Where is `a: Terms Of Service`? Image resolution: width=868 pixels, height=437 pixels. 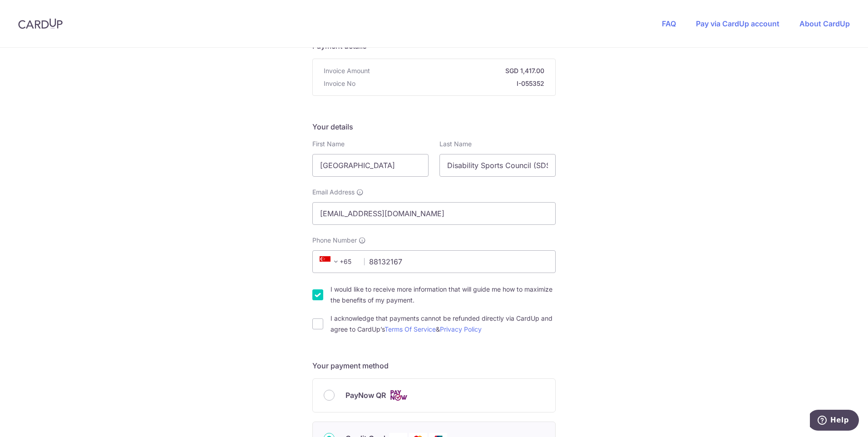 a: Terms Of Service is located at coordinates (410, 329).